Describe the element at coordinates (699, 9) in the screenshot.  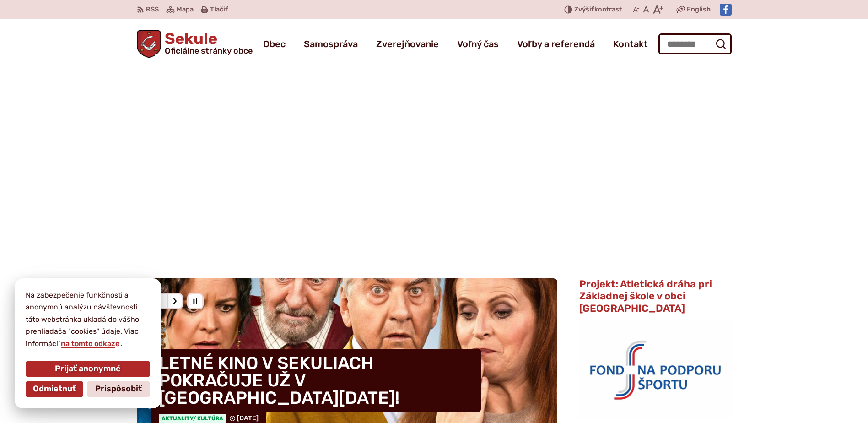
I see `a: English` at that location.